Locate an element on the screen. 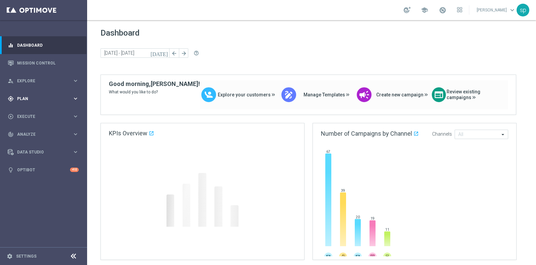 This screenshot has width=536, height=265. span: Explore is located at coordinates (45, 81).